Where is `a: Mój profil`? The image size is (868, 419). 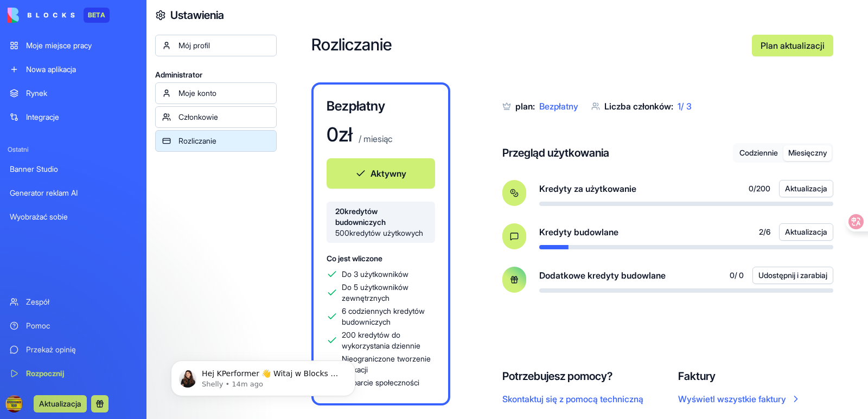 a: Mój profil is located at coordinates (216, 45).